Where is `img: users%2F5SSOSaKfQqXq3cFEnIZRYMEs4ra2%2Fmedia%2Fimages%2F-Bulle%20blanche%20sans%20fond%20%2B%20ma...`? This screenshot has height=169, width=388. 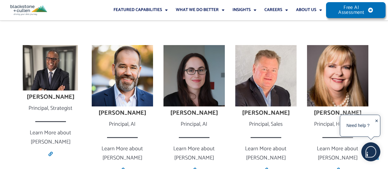 img: users%2F5SSOSaKfQqXq3cFEnIZRYMEs4ra2%2Fmedia%2Fimages%2F-Bulle%20blanche%20sans%20fond%20%2B%20ma... is located at coordinates (371, 152).